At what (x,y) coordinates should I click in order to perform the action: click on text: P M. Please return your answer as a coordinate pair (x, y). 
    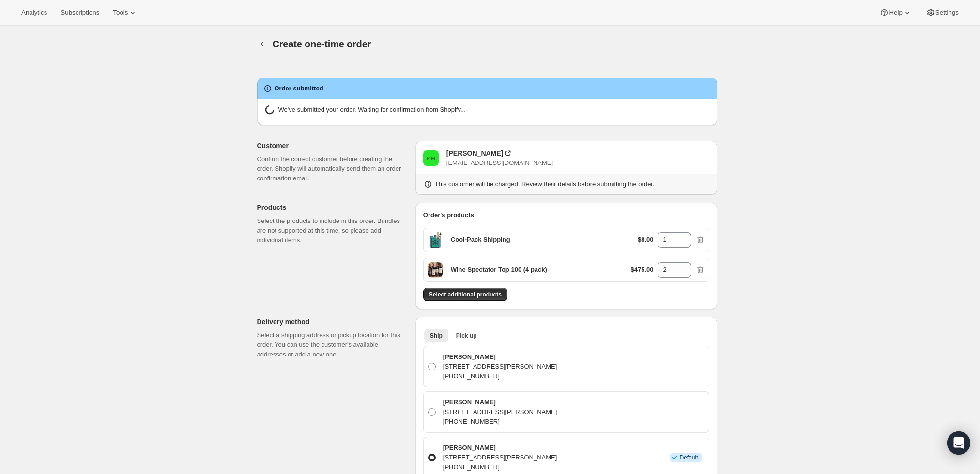
    Looking at the image, I should click on (430, 158).